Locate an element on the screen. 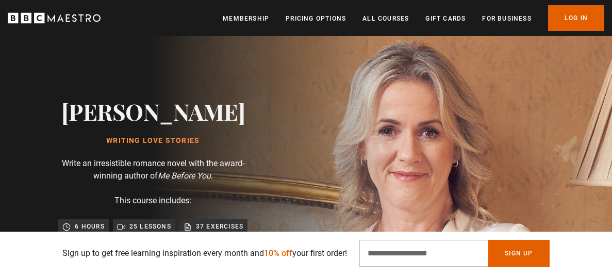 This screenshot has width=612, height=275. a: Log In is located at coordinates (576, 18).